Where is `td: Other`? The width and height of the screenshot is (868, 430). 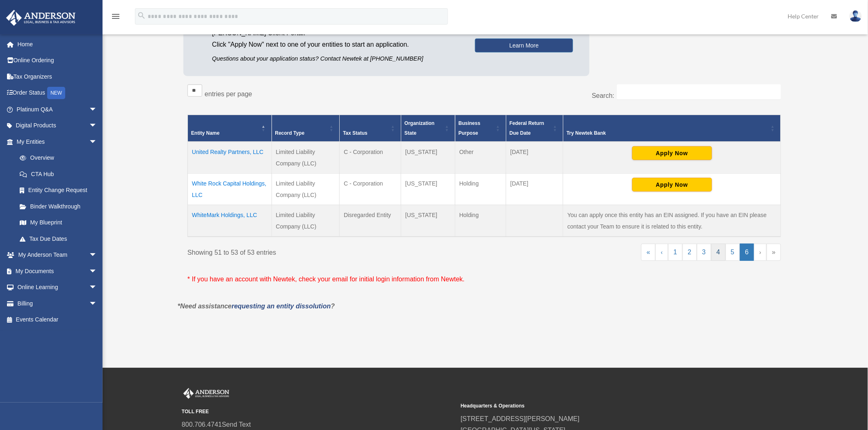 td: Other is located at coordinates (480, 158).